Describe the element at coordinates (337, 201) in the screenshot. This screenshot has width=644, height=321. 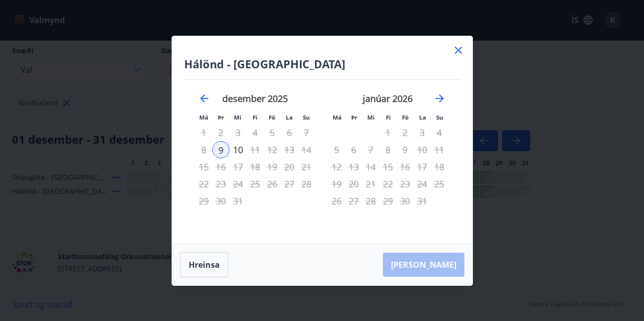
I see `td: Not available. mánudagur, 26. janúar 2026` at that location.